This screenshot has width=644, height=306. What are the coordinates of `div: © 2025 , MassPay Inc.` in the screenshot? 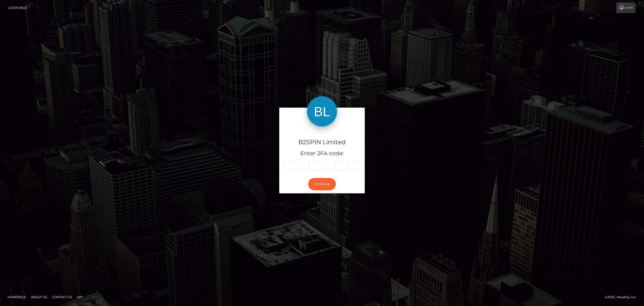 It's located at (623, 297).